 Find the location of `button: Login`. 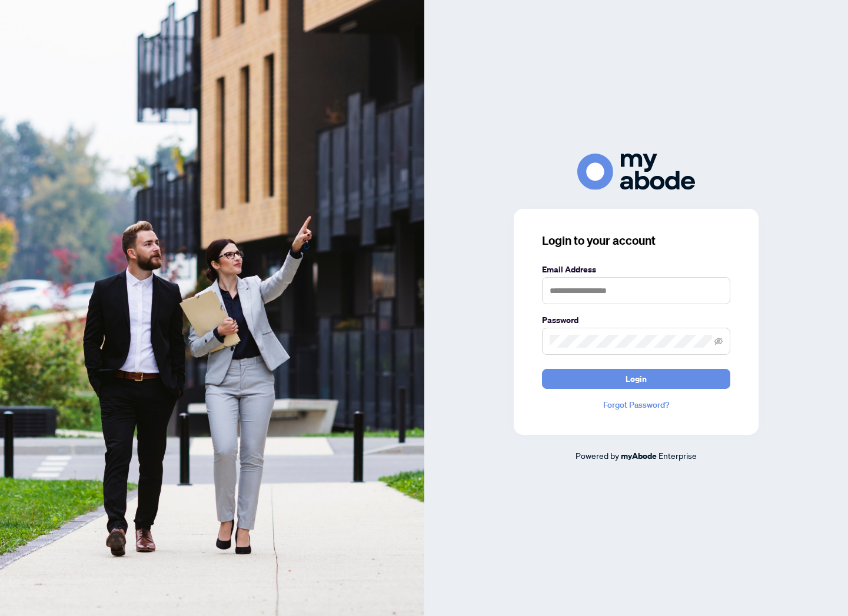

button: Login is located at coordinates (636, 379).